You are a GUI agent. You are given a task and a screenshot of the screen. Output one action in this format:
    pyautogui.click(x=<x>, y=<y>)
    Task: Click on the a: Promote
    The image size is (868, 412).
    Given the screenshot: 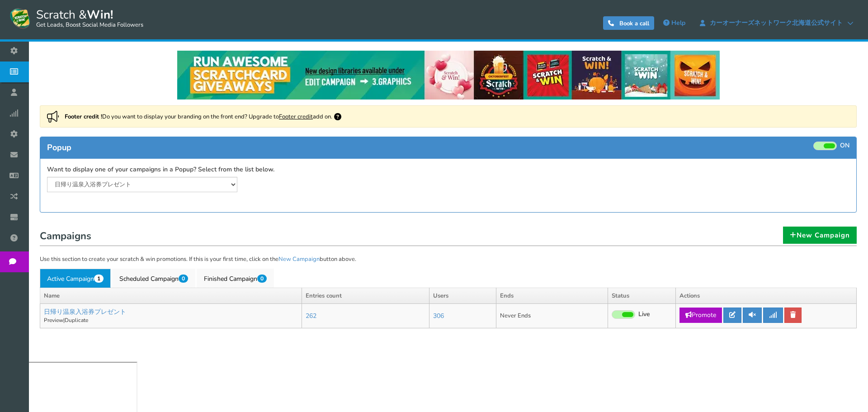 What is the action you would take?
    pyautogui.click(x=700, y=315)
    